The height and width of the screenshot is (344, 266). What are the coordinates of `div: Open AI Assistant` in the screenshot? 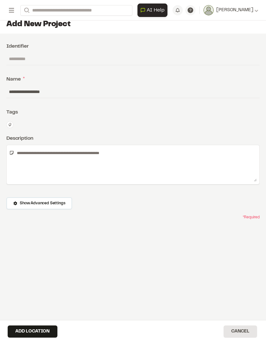 It's located at (154, 10).